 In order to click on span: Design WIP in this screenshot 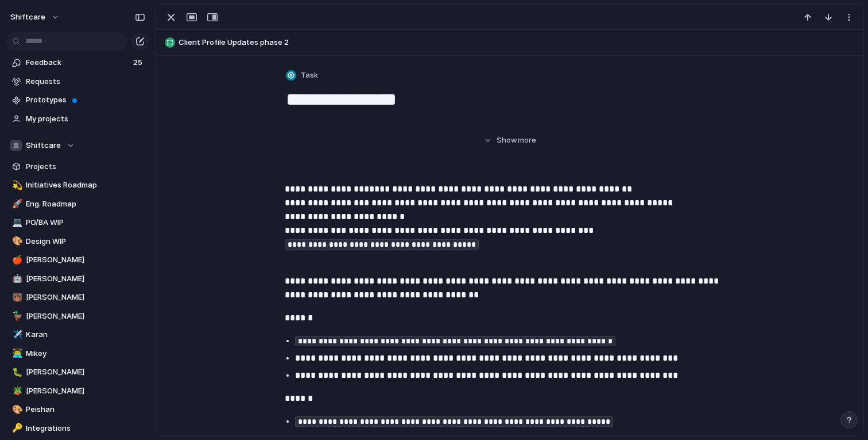, I will do `click(86, 242)`.